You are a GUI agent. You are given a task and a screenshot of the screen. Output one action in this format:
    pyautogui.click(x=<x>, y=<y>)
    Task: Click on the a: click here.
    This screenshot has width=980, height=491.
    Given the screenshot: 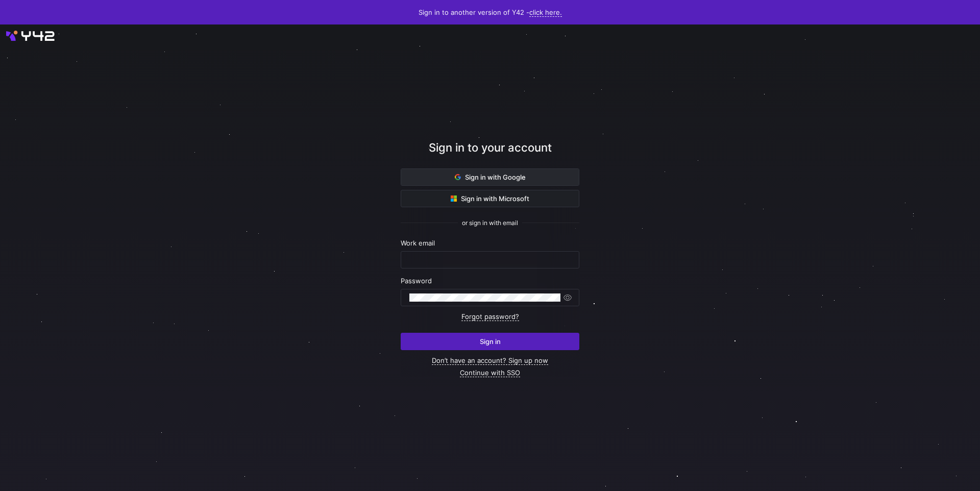 What is the action you would take?
    pyautogui.click(x=546, y=12)
    